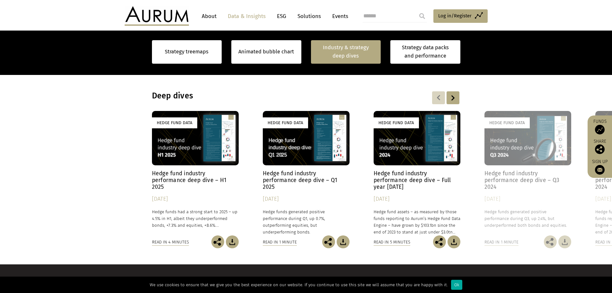  Describe the element at coordinates (457, 284) in the screenshot. I see `div: Ok` at that location.